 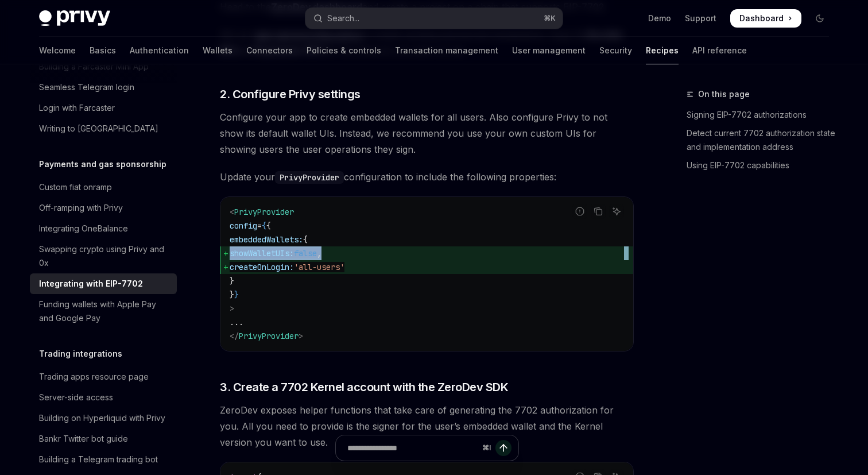 I want to click on h5: Payments and gas sponsorship, so click(x=103, y=164).